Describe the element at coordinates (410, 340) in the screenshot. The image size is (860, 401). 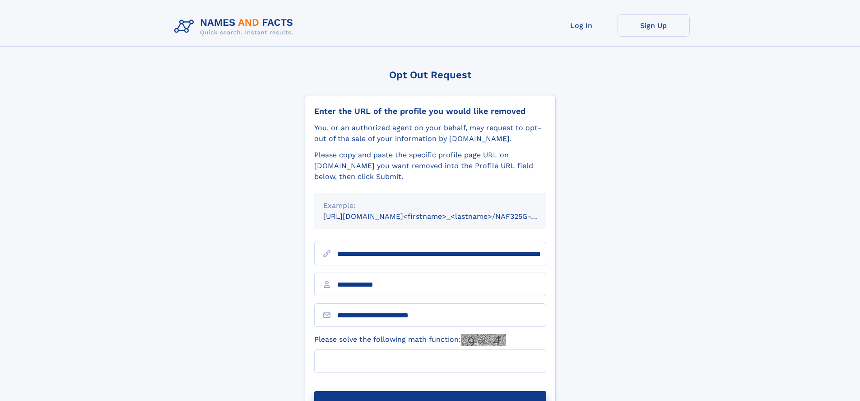
I see `label: Please solve the following math function:` at that location.